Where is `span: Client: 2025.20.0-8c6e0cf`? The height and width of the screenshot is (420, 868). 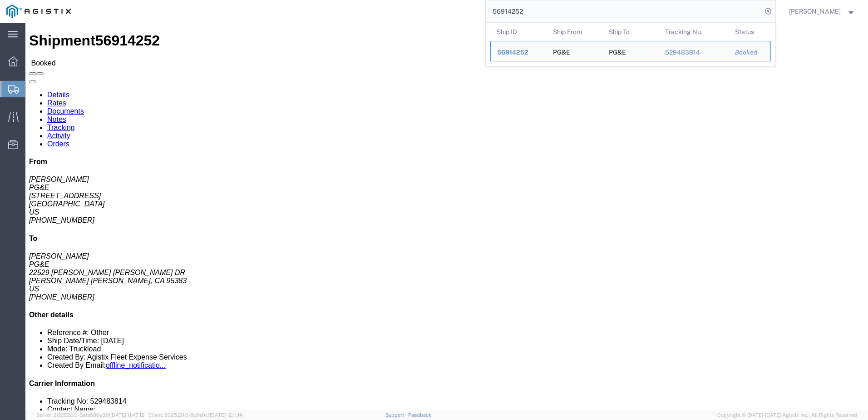
span: Client: 2025.20.0-8c6e0cf is located at coordinates (195, 415).